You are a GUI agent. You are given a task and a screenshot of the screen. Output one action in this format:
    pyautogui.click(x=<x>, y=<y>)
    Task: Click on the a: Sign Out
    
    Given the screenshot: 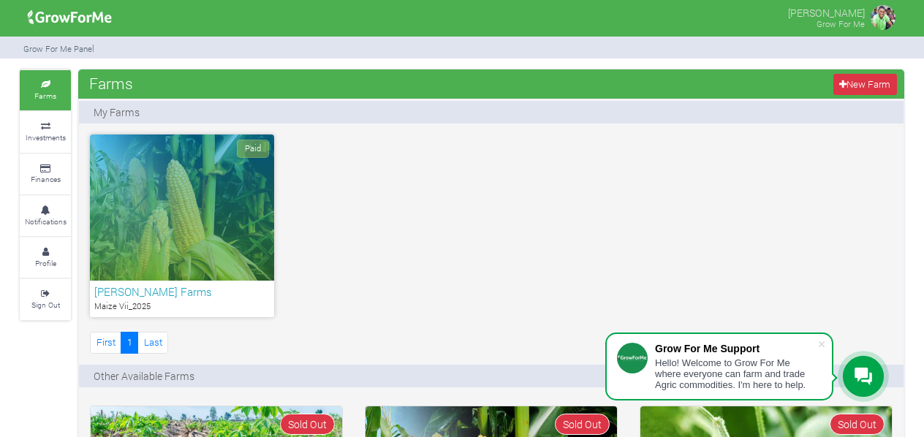 What is the action you would take?
    pyautogui.click(x=45, y=299)
    